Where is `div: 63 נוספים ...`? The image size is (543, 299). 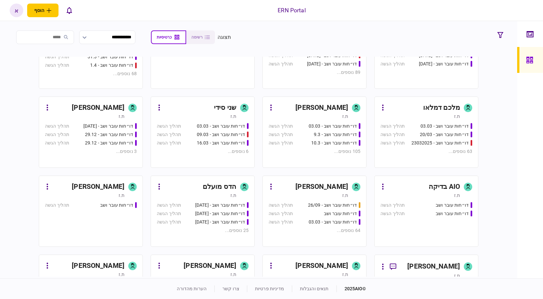
div: 63 נוספים ... is located at coordinates (427, 151).